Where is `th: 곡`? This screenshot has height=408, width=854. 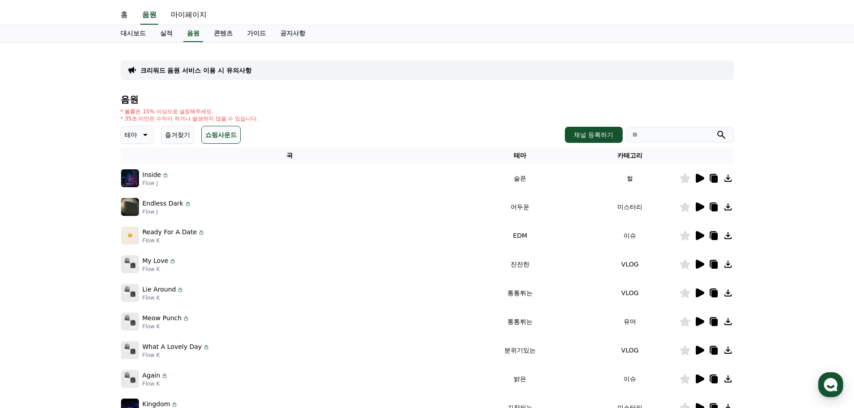 th: 곡 is located at coordinates (290, 156).